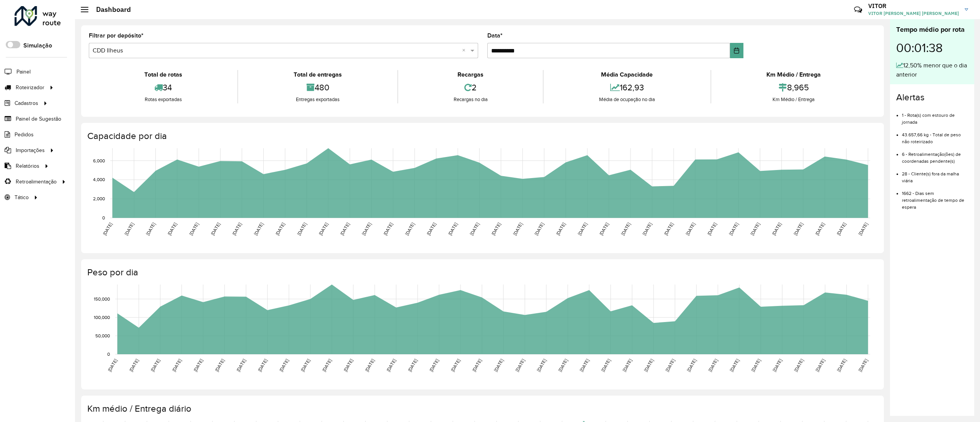 This screenshot has height=422, width=980. I want to click on text: 6,000, so click(99, 160).